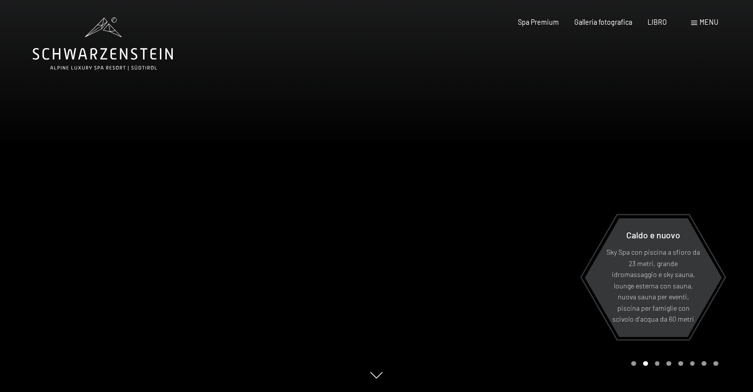  Describe the element at coordinates (538, 22) in the screenshot. I see `font: Spa Premium` at that location.